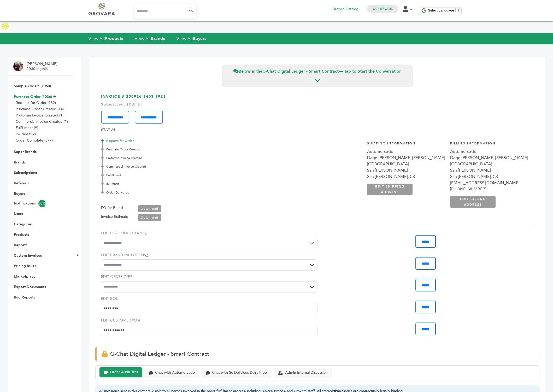 Image resolution: width=553 pixels, height=392 pixels. Describe the element at coordinates (200, 39) in the screenshot. I see `strong: Buyers` at that location.